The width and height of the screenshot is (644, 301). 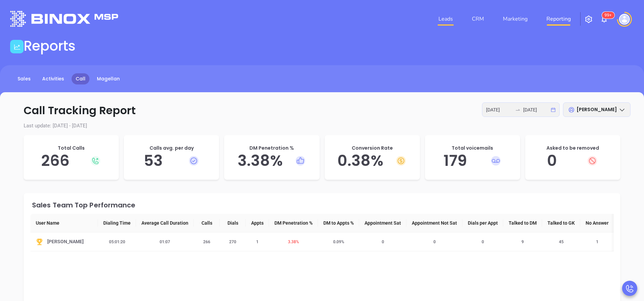 I want to click on h5: 179, so click(x=472, y=161).